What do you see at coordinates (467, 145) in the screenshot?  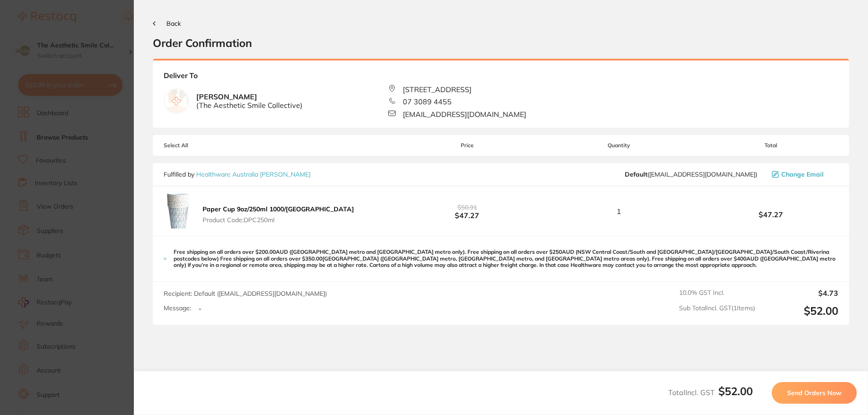 I see `span: Price` at bounding box center [467, 145].